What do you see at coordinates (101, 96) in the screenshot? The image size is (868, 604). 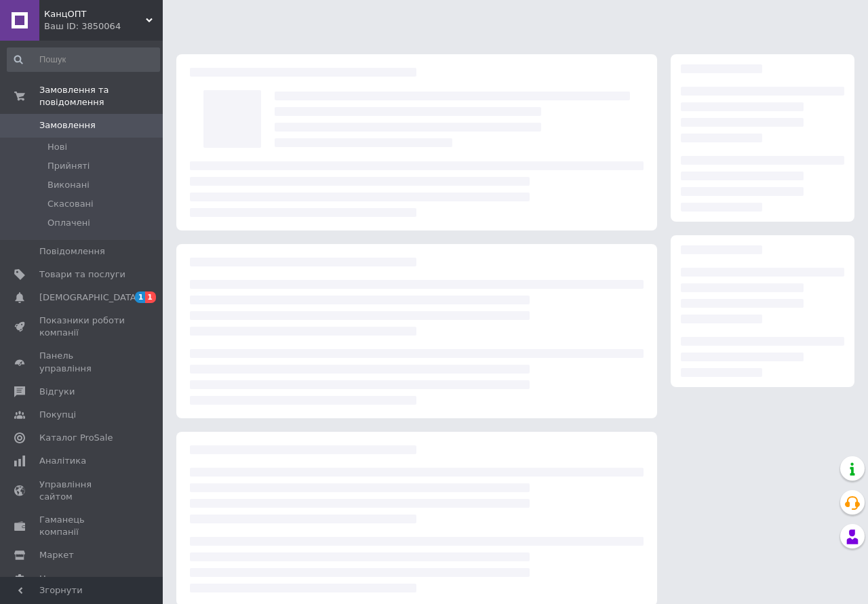 I see `span: Замовлення та повідомлення` at bounding box center [101, 96].